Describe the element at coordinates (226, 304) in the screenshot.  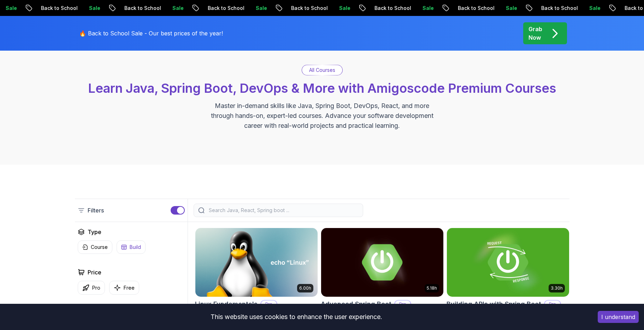
I see `h2: Linux Fundamentals` at that location.